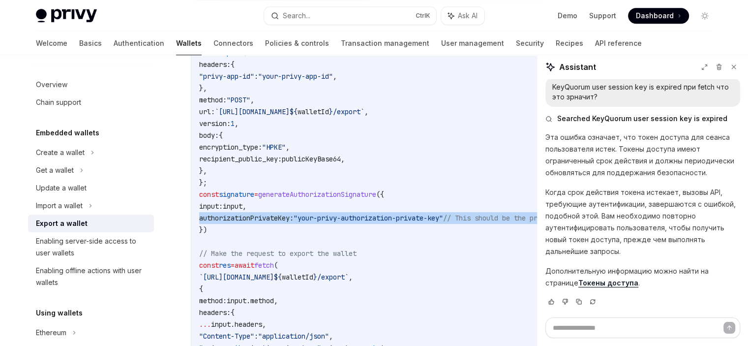  Describe the element at coordinates (91, 223) in the screenshot. I see `a: Export a wallet` at that location.